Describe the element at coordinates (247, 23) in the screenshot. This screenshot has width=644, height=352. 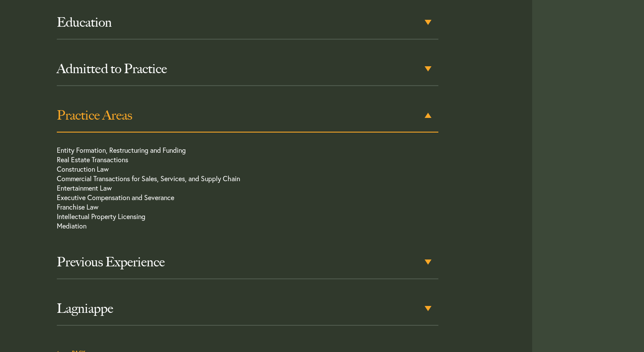
I see `h3: Education` at that location.